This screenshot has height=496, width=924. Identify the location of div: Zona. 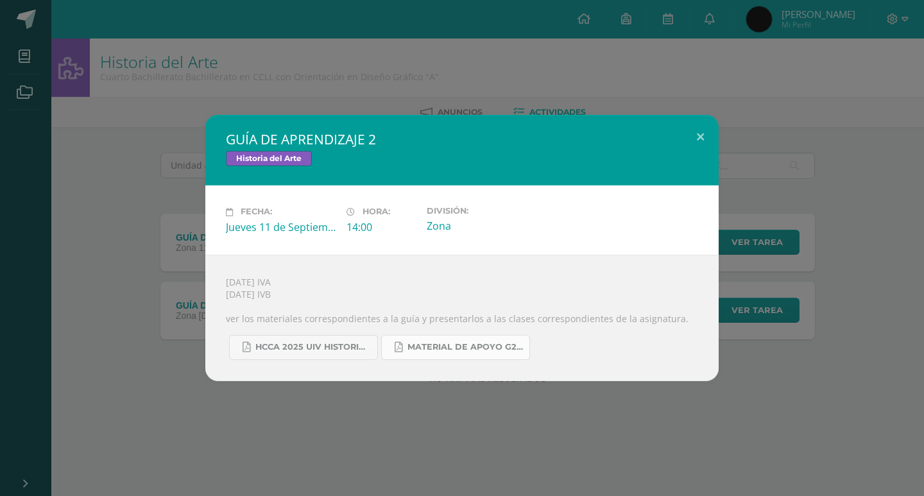
(482, 226).